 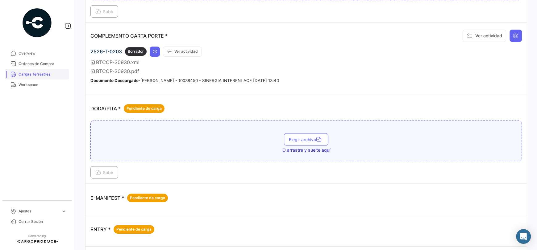 I want to click on p: COMPLEMENTO CARTA PORTE *, so click(x=129, y=36).